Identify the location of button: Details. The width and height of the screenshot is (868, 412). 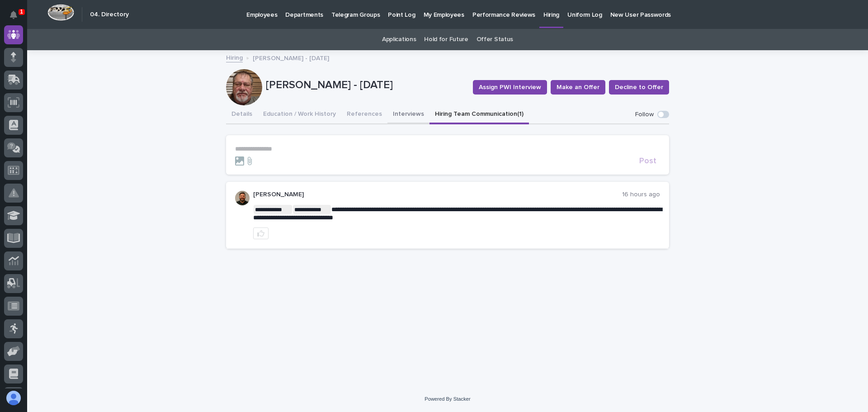
(242, 115).